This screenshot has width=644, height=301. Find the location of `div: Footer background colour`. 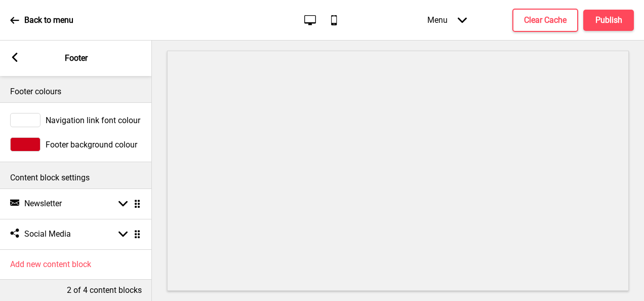

div: Footer background colour is located at coordinates (76, 145).